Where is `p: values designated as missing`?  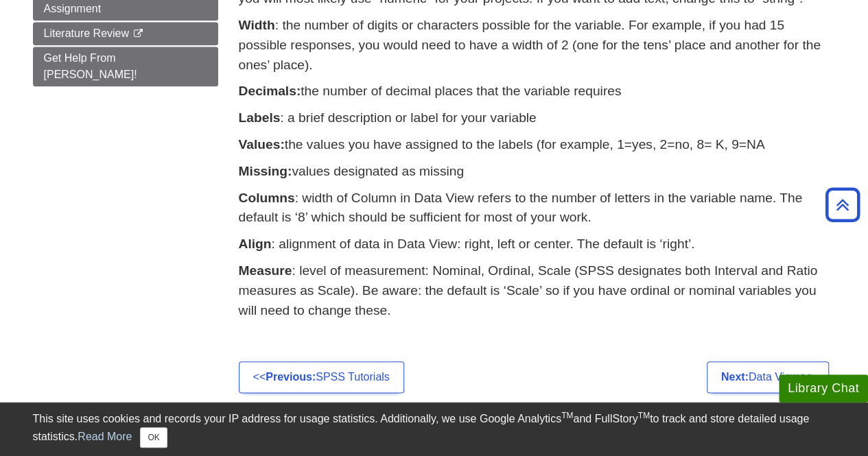
p: values designated as missing is located at coordinates (537, 171).